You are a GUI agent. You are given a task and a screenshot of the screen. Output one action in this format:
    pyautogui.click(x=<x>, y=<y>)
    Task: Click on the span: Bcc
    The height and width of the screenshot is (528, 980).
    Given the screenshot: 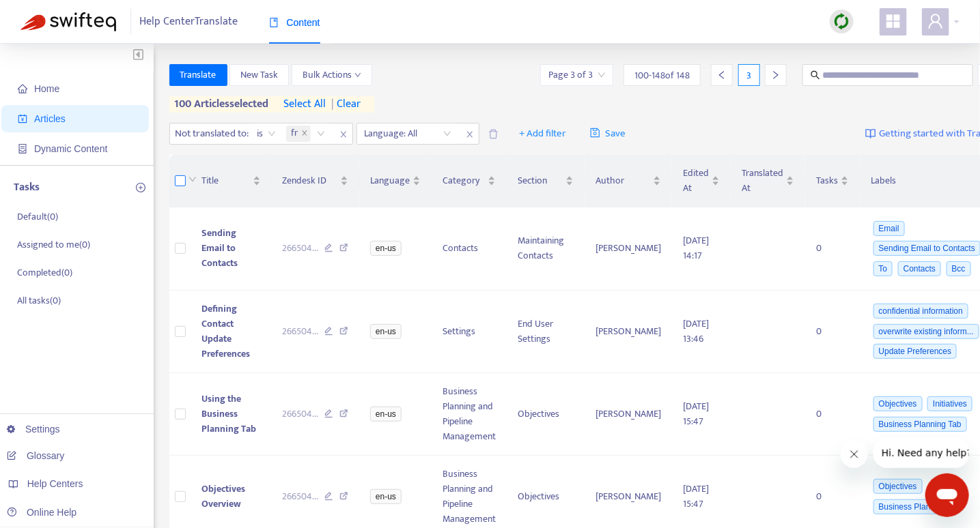 What is the action you would take?
    pyautogui.click(x=958, y=269)
    